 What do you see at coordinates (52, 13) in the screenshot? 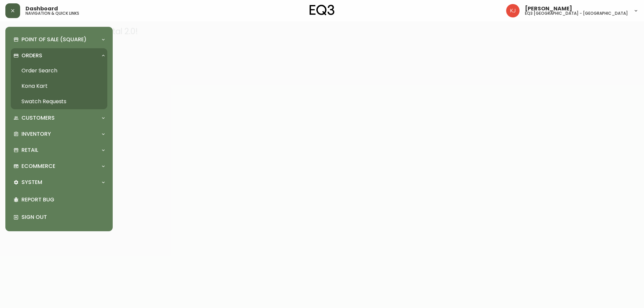
I see `h5: navigation & quick links` at bounding box center [52, 13].